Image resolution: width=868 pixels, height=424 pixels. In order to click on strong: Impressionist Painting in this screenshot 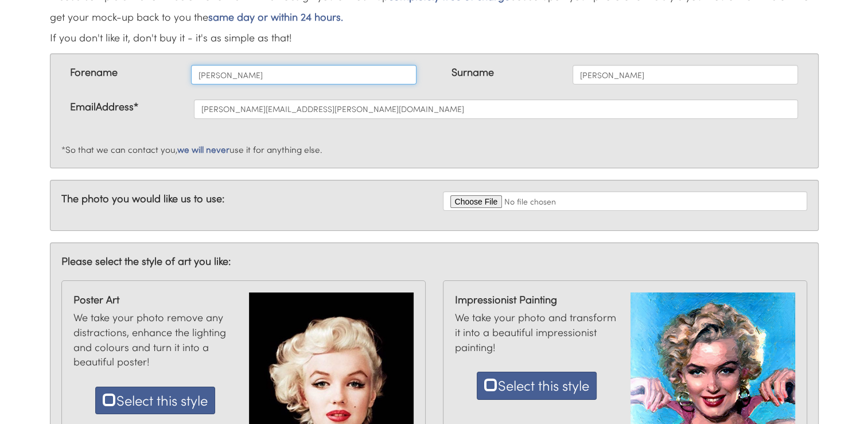, I will do `click(537, 300)`.